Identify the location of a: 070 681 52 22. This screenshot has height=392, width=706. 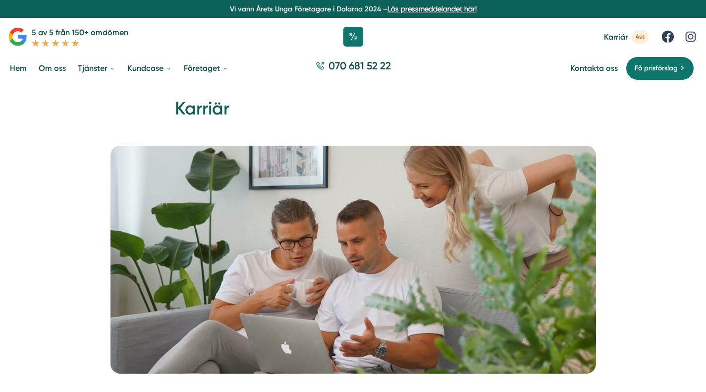
(353, 68).